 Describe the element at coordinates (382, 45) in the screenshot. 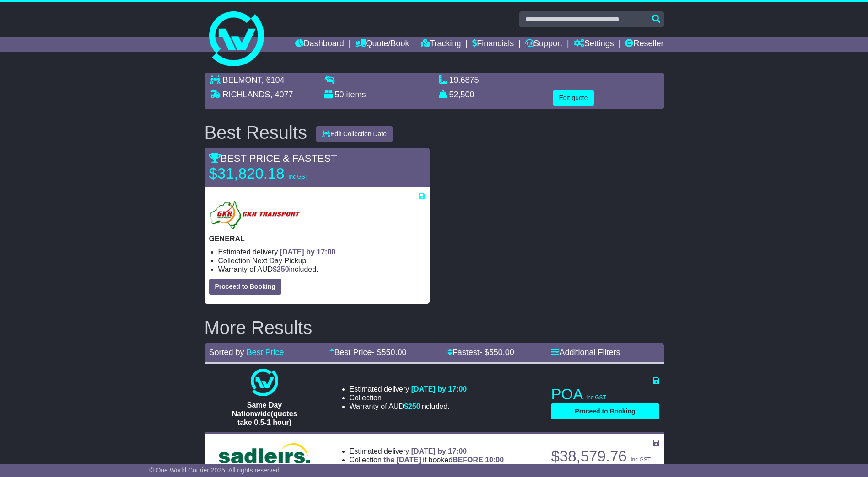

I see `a: Quote/Book` at that location.